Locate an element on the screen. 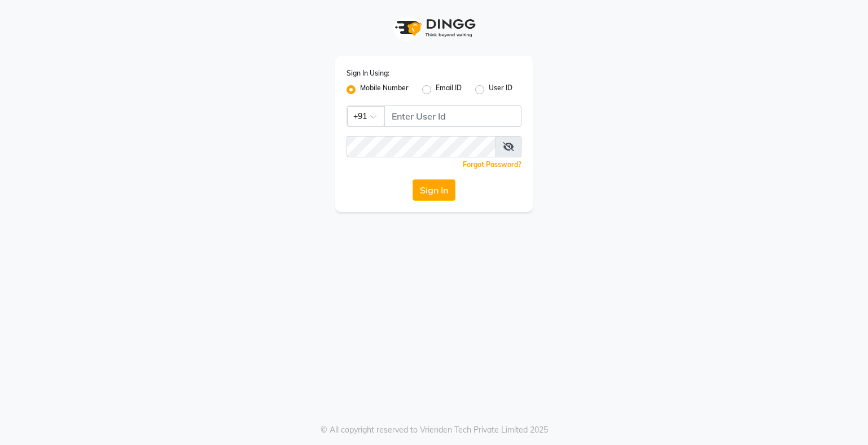 This screenshot has height=445, width=868. img: logo1.svg is located at coordinates (434, 28).